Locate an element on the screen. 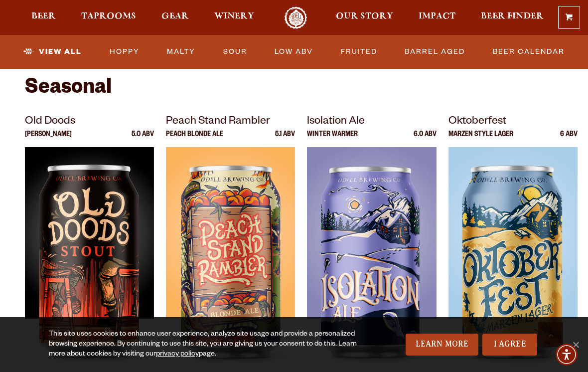  span: Our Story is located at coordinates (364, 17).